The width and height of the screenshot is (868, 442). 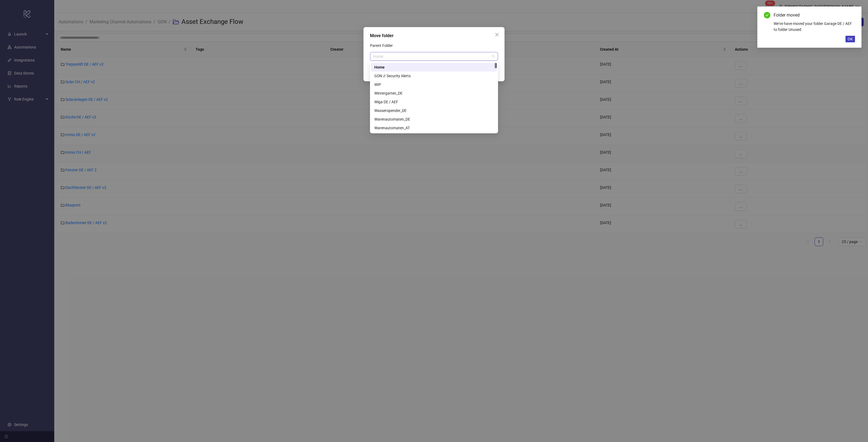 I want to click on button: Close, so click(x=497, y=35).